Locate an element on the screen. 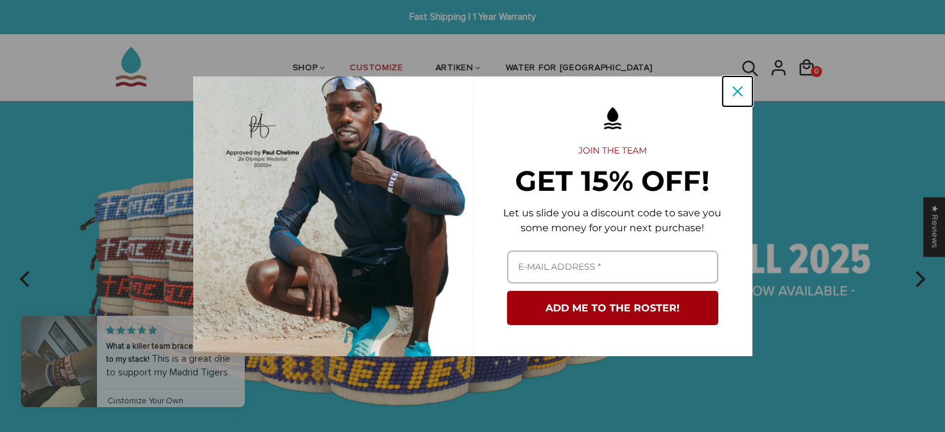 The width and height of the screenshot is (945, 432). button: Close is located at coordinates (738, 91).